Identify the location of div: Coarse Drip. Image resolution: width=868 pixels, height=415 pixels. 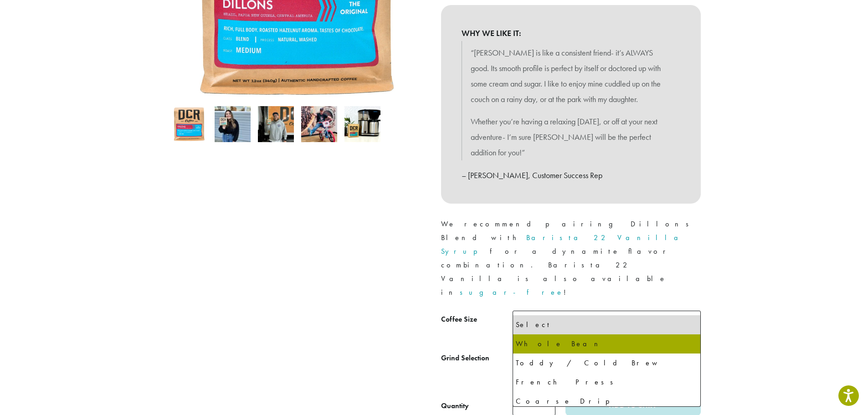
(607, 401).